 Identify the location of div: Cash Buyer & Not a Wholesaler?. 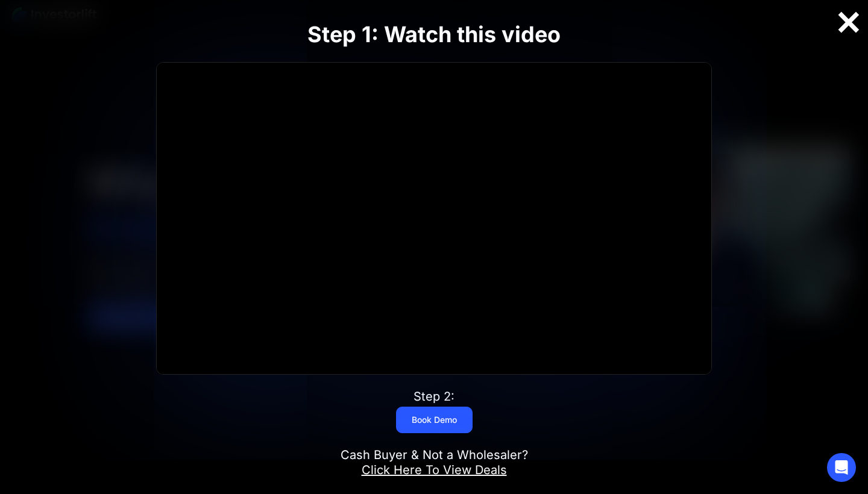
(434, 462).